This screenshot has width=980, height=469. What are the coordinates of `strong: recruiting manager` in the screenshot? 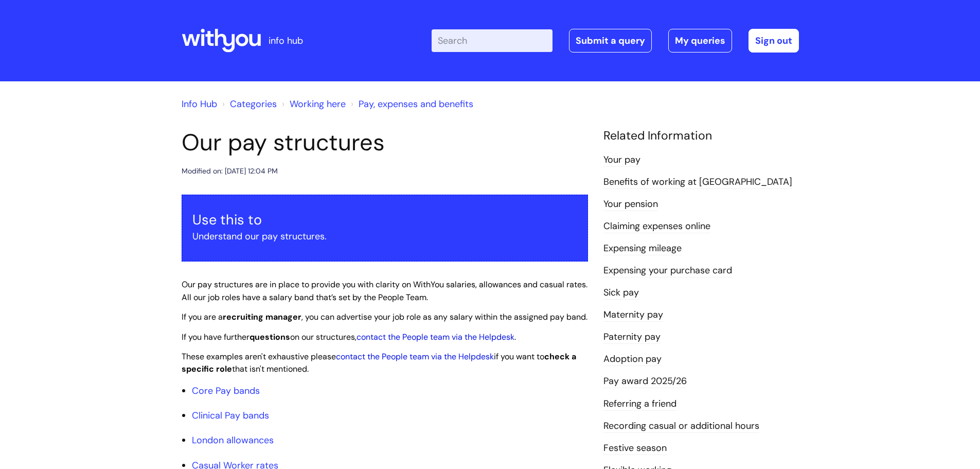 It's located at (261, 317).